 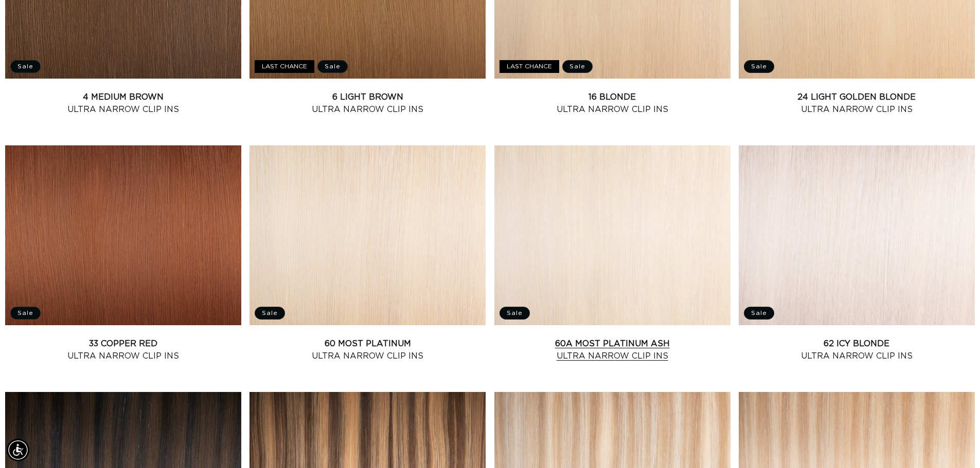 I want to click on a: 33 Copper Red Ultra Narrow Clip Ins, so click(x=123, y=350).